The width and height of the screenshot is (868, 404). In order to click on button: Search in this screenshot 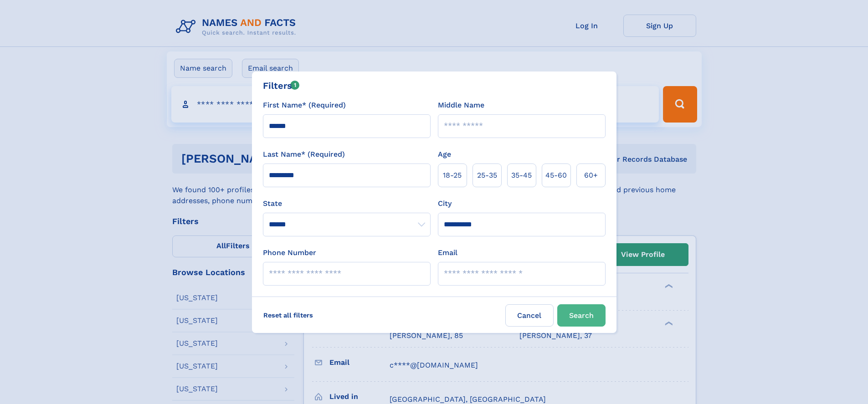, I will do `click(581, 315)`.